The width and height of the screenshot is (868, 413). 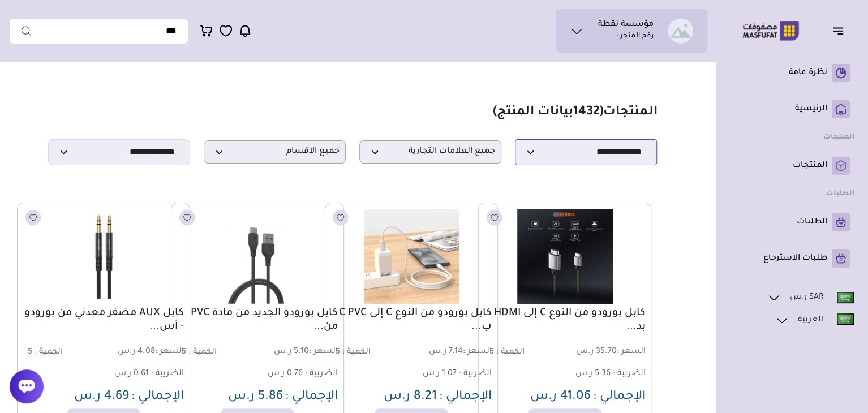 I want to click on strong: المنتجات, so click(x=838, y=137).